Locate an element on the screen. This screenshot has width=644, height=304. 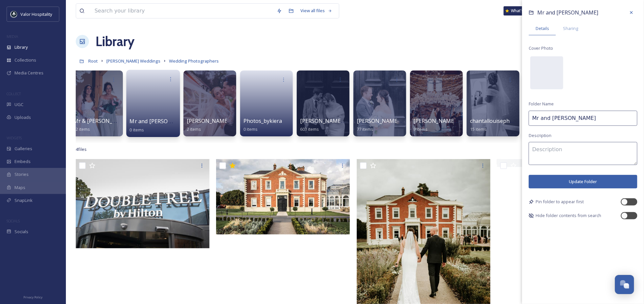
a: chantallouisephotography15 items is located at coordinates (503, 125).